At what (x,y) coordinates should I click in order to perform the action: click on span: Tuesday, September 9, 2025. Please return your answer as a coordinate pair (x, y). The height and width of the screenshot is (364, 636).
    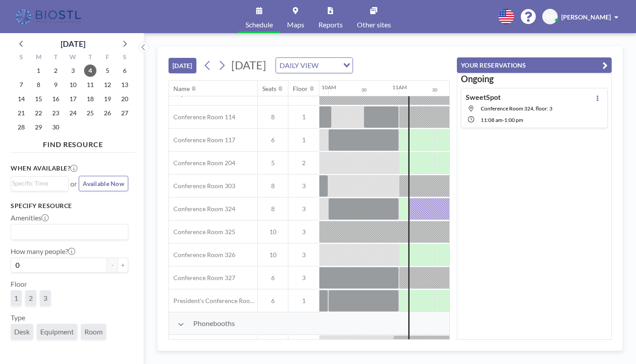
    Looking at the image, I should click on (56, 85).